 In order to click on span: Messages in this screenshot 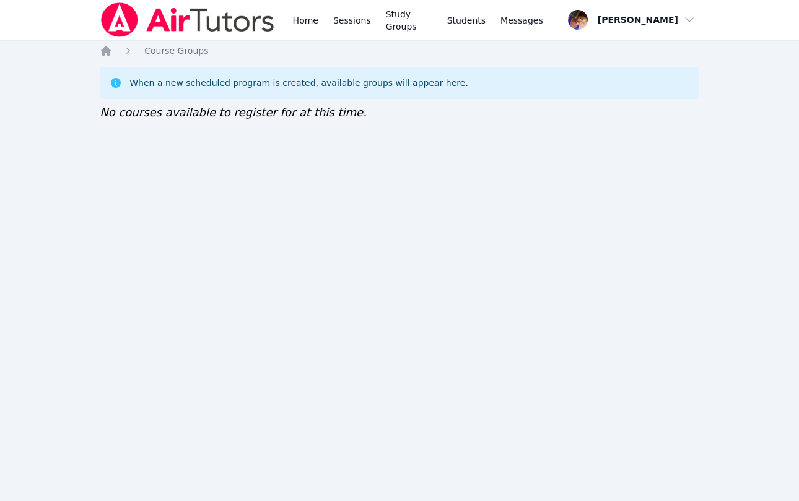, I will do `click(521, 20)`.